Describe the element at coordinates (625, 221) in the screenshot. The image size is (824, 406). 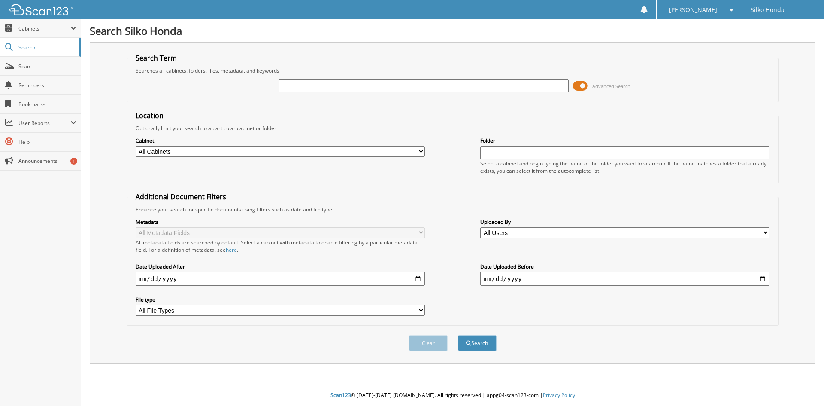
I see `label: Uploaded By` at that location.